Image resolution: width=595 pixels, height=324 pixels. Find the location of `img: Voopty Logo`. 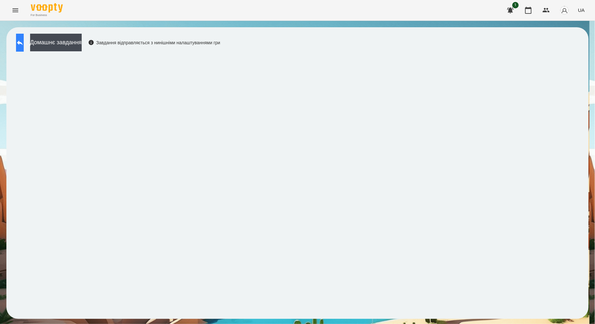

img: Voopty Logo is located at coordinates (47, 8).